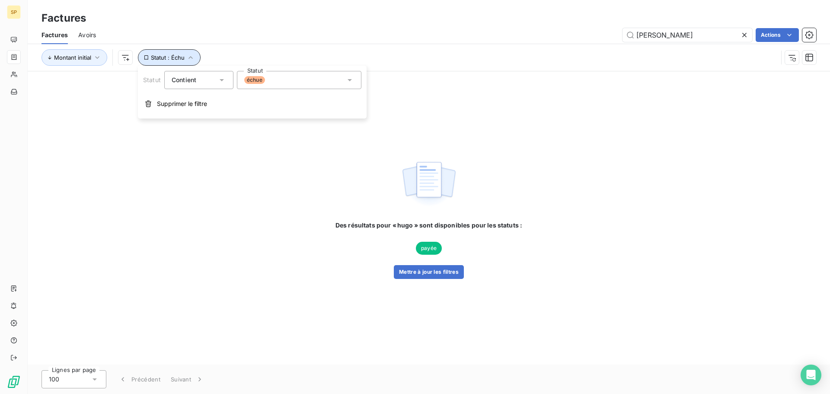 The height and width of the screenshot is (394, 830). What do you see at coordinates (54, 35) in the screenshot?
I see `span: Factures` at bounding box center [54, 35].